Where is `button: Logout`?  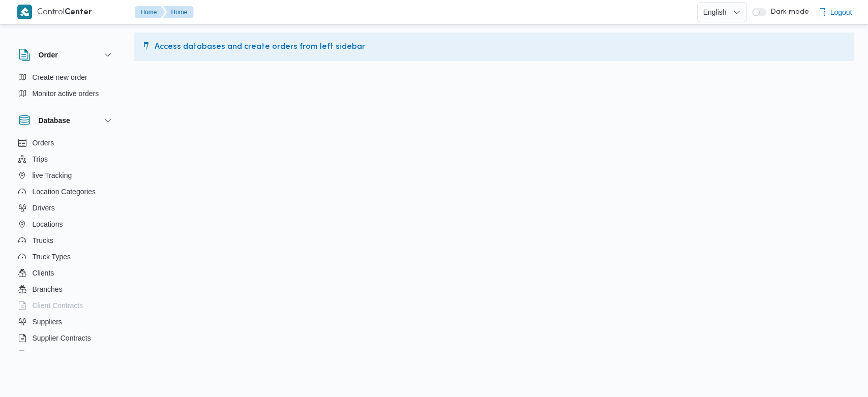 button: Logout is located at coordinates (835, 12).